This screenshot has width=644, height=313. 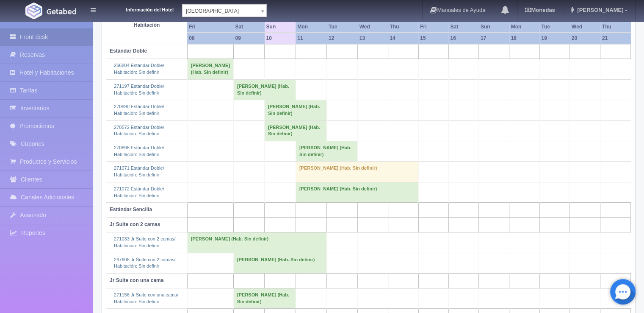 I want to click on th: 14, so click(x=403, y=38).